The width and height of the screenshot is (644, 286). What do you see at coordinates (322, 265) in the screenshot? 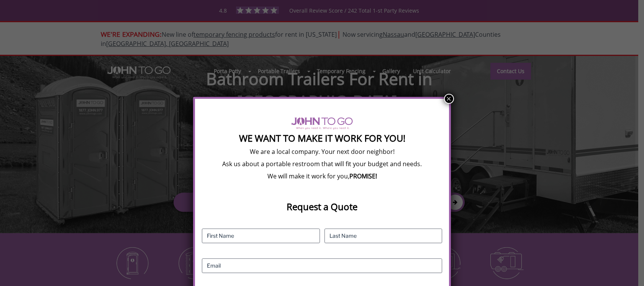
I see `input: Email` at bounding box center [322, 265].